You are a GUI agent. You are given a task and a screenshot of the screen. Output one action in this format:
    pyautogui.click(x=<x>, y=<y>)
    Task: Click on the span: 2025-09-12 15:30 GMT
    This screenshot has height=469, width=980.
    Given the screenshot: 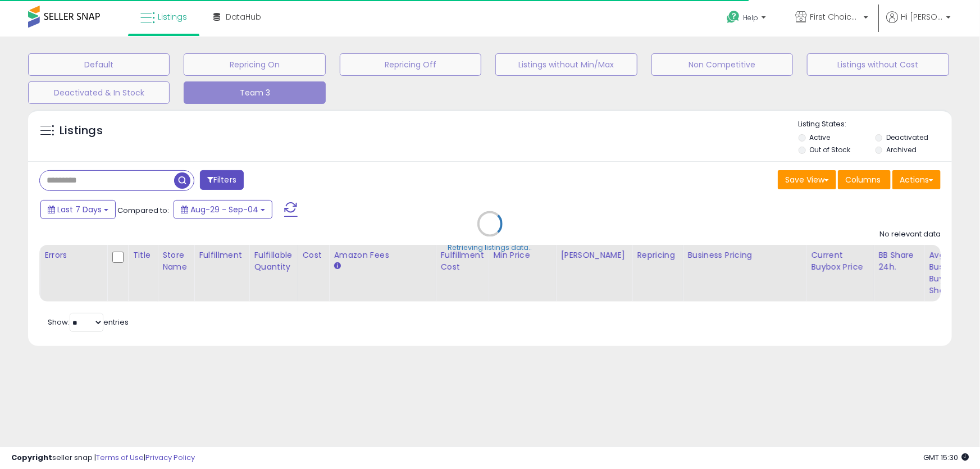 What is the action you would take?
    pyautogui.click(x=946, y=457)
    